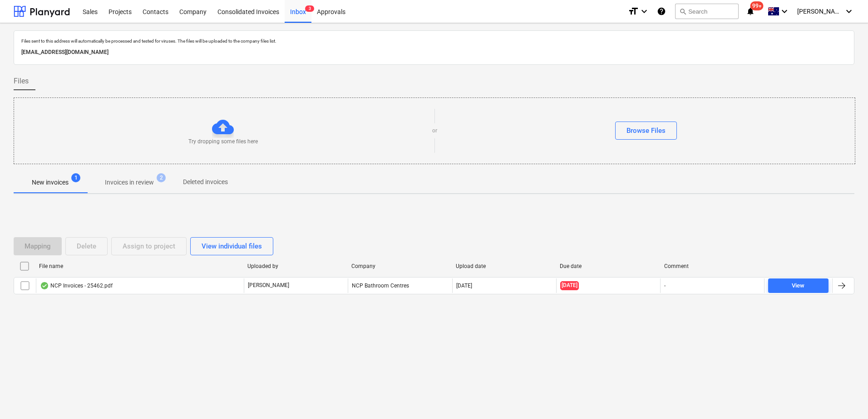 This screenshot has width=868, height=419. Describe the element at coordinates (400, 286) in the screenshot. I see `div: NCP Bathroom Centres` at that location.